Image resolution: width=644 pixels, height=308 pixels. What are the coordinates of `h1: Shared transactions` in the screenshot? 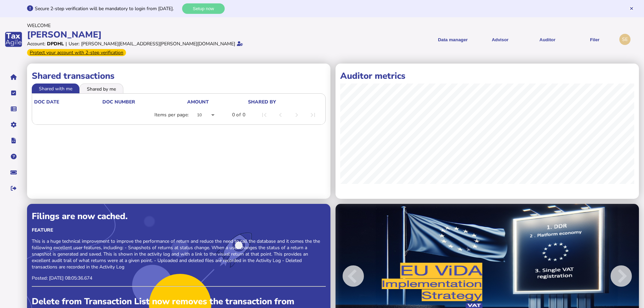 It's located at (178, 76).